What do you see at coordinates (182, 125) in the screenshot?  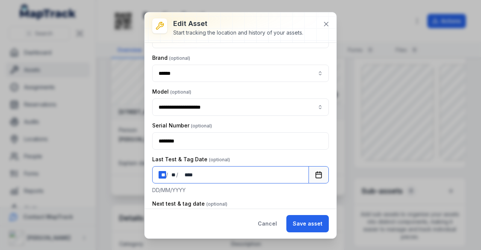 I see `label: Serial Number` at bounding box center [182, 125].